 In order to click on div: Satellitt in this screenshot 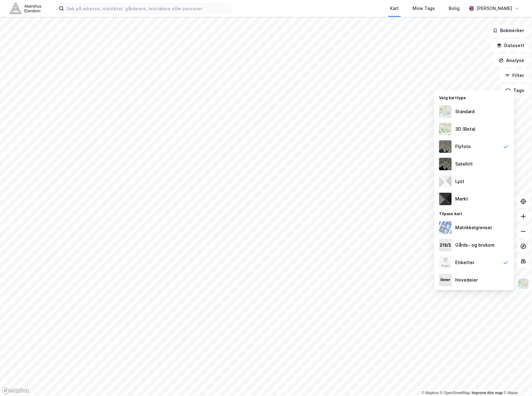, I will do `click(464, 164)`.